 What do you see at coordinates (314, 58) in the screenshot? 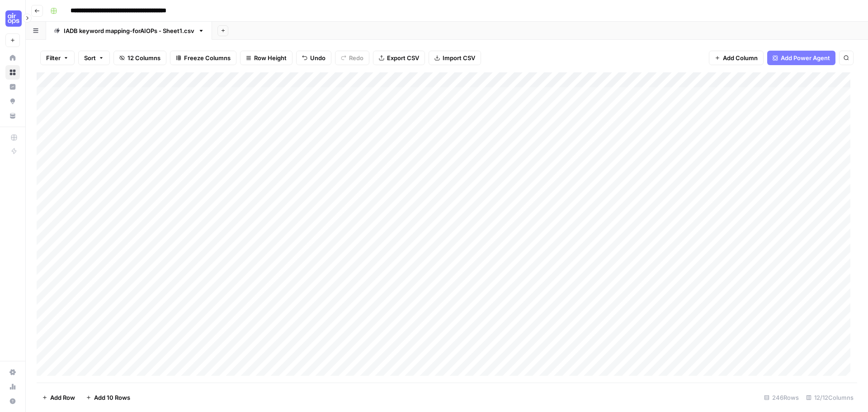
I see `button: Undo` at bounding box center [314, 58].